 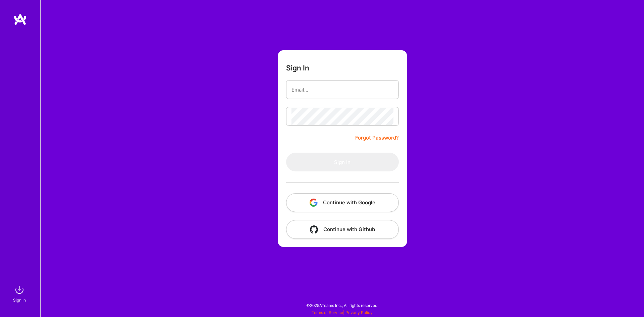 I want to click on a: Forgot Password?, so click(x=377, y=138).